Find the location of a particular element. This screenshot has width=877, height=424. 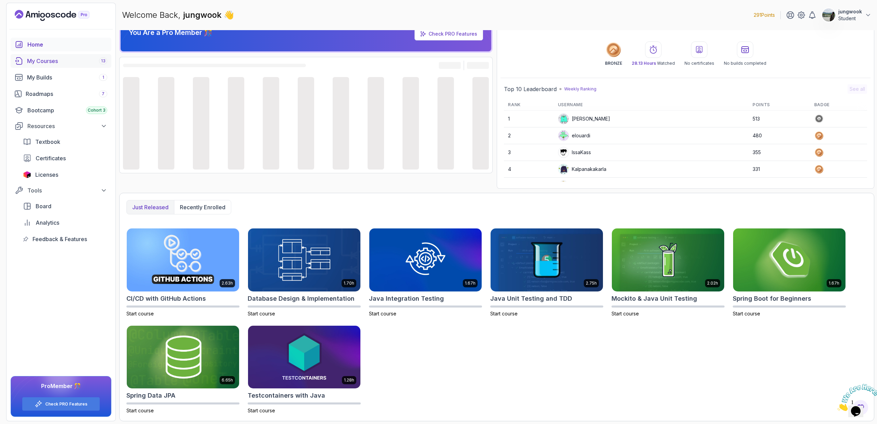

div: Kalpanakakarla is located at coordinates (582, 169).